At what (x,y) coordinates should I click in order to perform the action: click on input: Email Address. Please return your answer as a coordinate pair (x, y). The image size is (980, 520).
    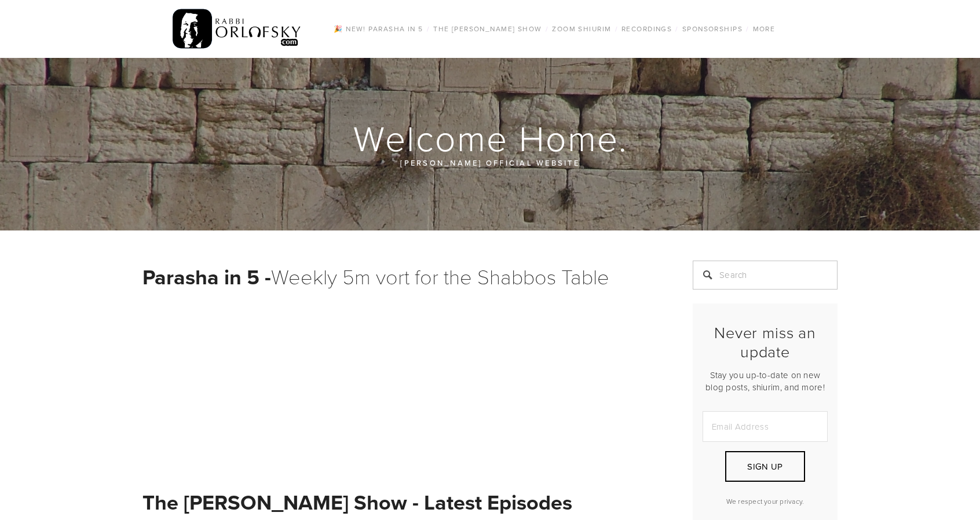
    Looking at the image, I should click on (765, 426).